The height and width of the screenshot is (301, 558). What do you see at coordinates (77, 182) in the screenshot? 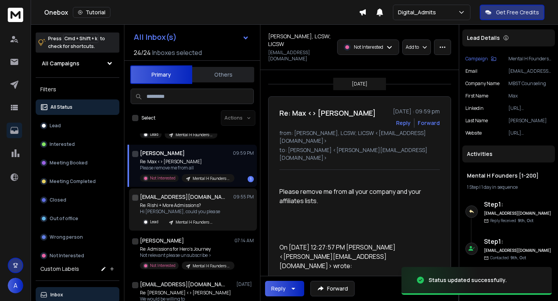
I see `button: Meeting Completed` at bounding box center [77, 182].